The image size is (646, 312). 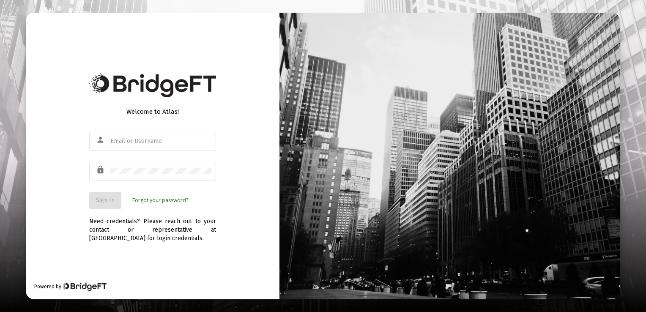 I want to click on mat-icon: person, so click(x=101, y=140).